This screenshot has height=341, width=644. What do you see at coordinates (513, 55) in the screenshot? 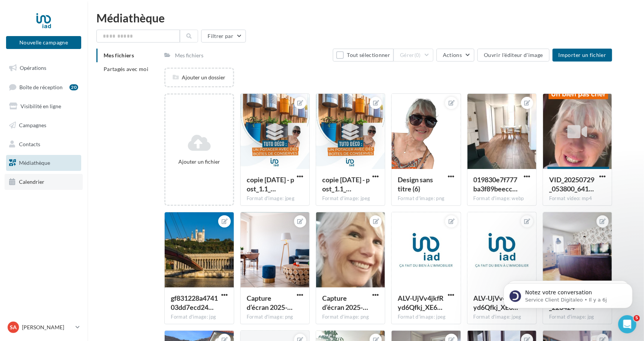
I see `button: Ouvrir l'éditeur d'image` at bounding box center [513, 55].